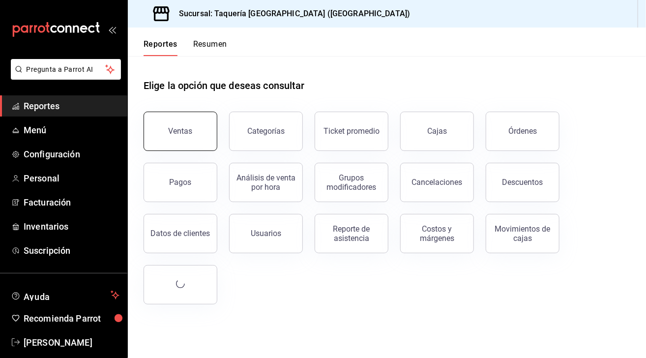  Describe the element at coordinates (180, 131) in the screenshot. I see `button: Ventas` at that location.